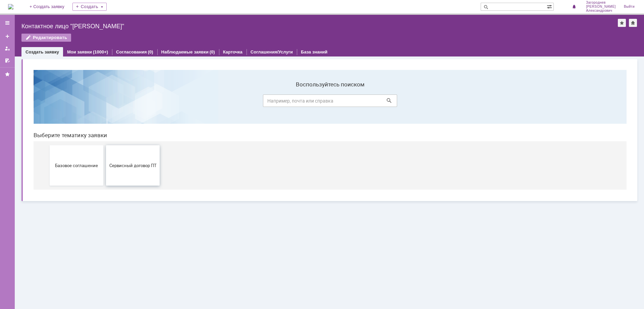 The height and width of the screenshot is (309, 644). I want to click on div: (1000+), so click(100, 52).